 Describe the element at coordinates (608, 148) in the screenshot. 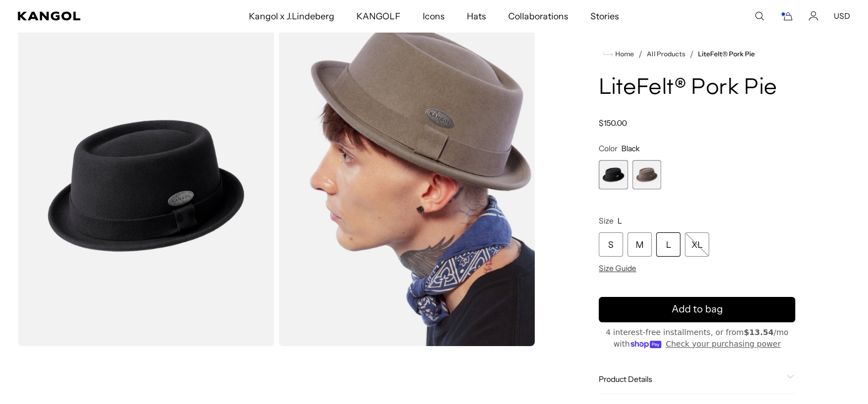

I see `span: Color` at that location.